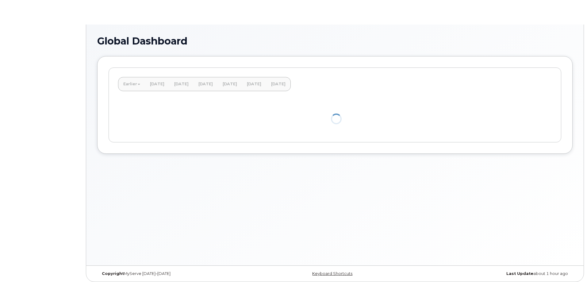 This screenshot has height=282, width=587. I want to click on strong: Last Update, so click(520, 273).